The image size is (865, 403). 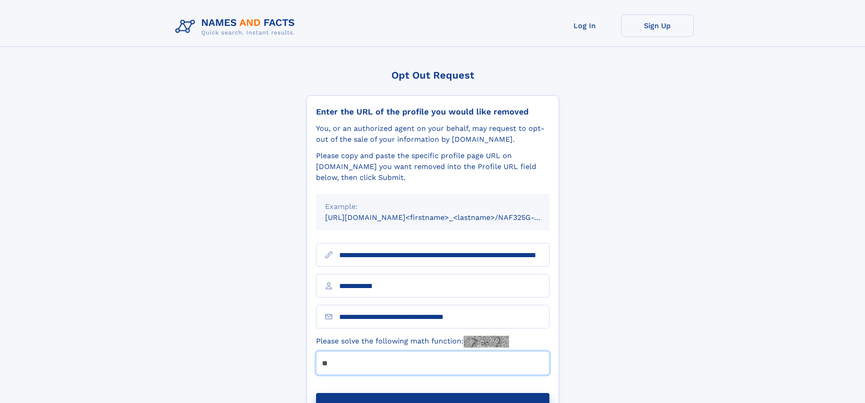 I want to click on div: Enter the URL of the profile you would like removed, so click(x=433, y=112).